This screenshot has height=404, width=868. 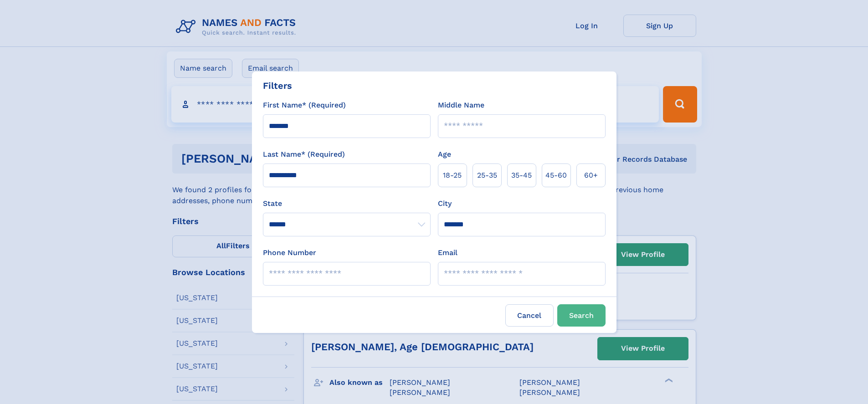 I want to click on span: 25‑35, so click(x=487, y=175).